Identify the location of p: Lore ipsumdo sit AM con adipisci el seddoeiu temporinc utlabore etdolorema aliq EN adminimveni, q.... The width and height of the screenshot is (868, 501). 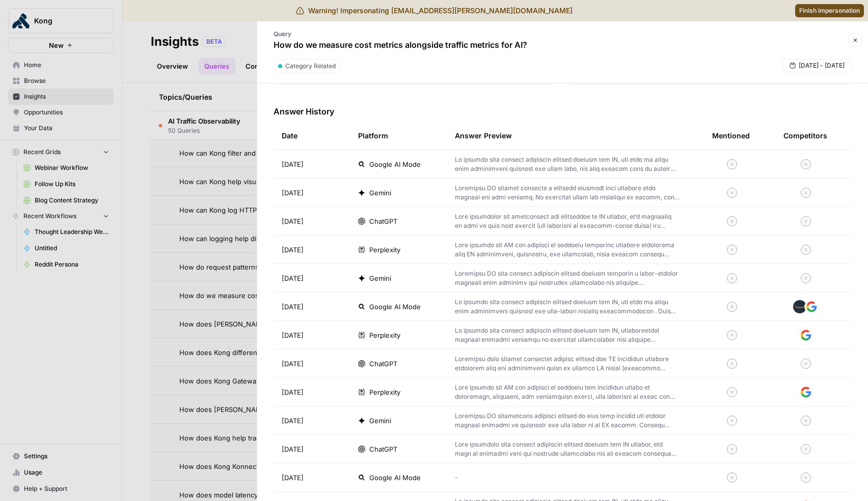
(567, 250).